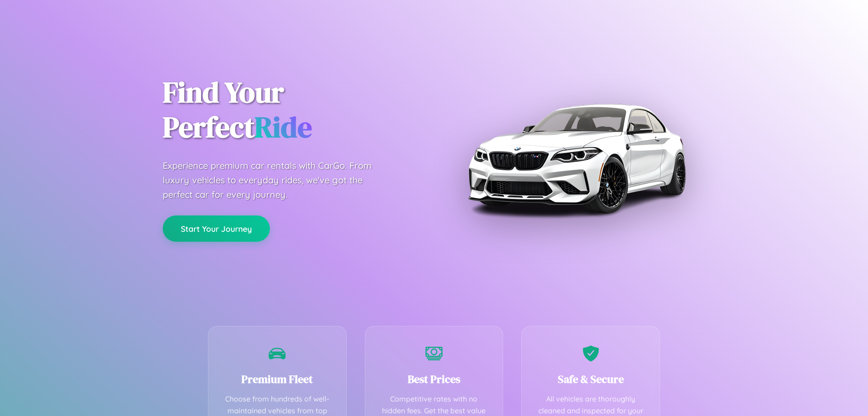 The width and height of the screenshot is (868, 416). I want to click on h3: Best Prices, so click(434, 379).